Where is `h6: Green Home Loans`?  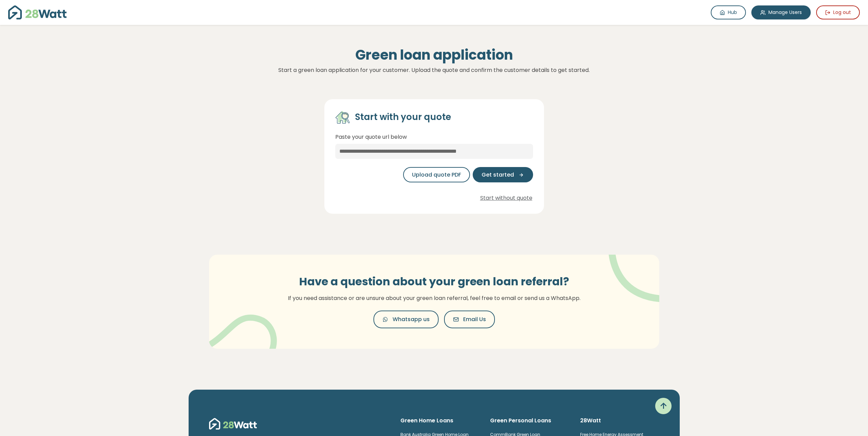
h6: Green Home Loans is located at coordinates (440, 421).